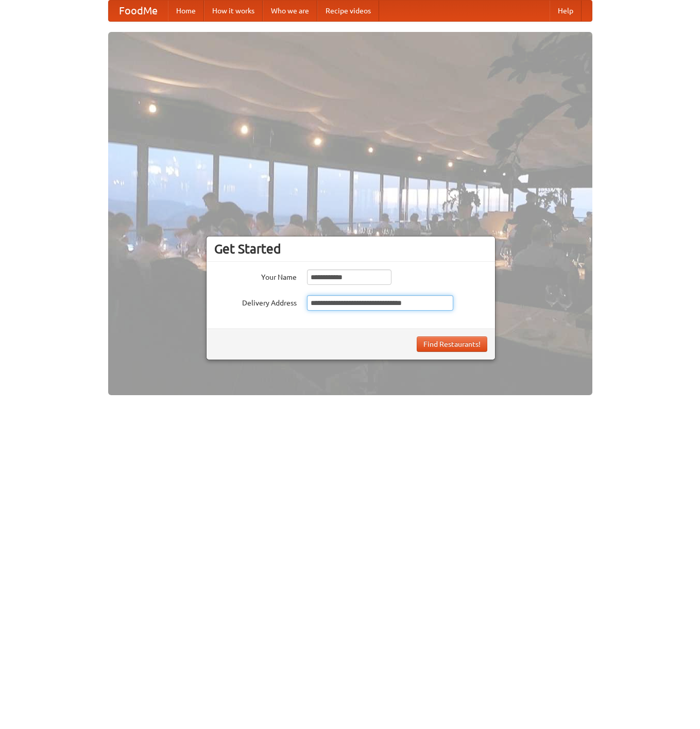 The width and height of the screenshot is (700, 729). What do you see at coordinates (452, 344) in the screenshot?
I see `button: Find Restaurants!` at bounding box center [452, 344].